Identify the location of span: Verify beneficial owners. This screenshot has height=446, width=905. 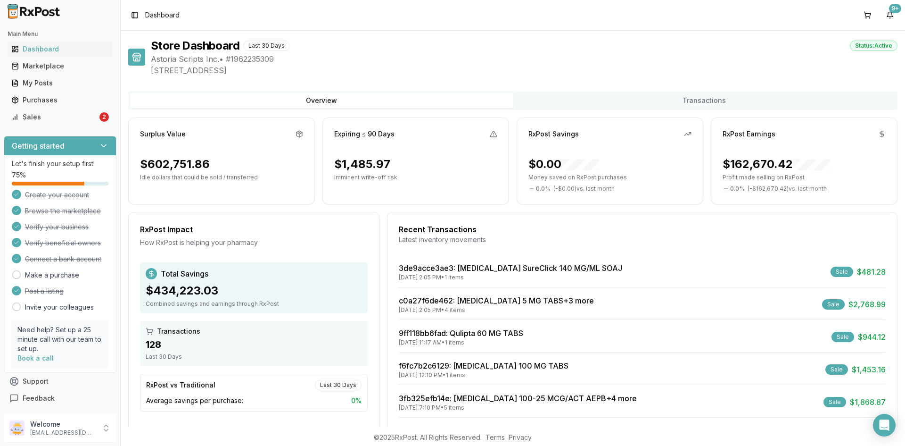
(63, 243).